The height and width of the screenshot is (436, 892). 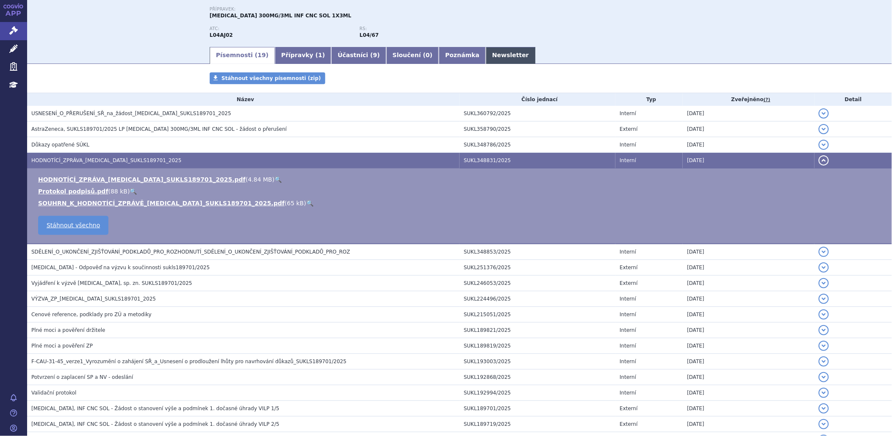 What do you see at coordinates (73, 191) in the screenshot?
I see `a: Protokol podpisů.pdf` at bounding box center [73, 191].